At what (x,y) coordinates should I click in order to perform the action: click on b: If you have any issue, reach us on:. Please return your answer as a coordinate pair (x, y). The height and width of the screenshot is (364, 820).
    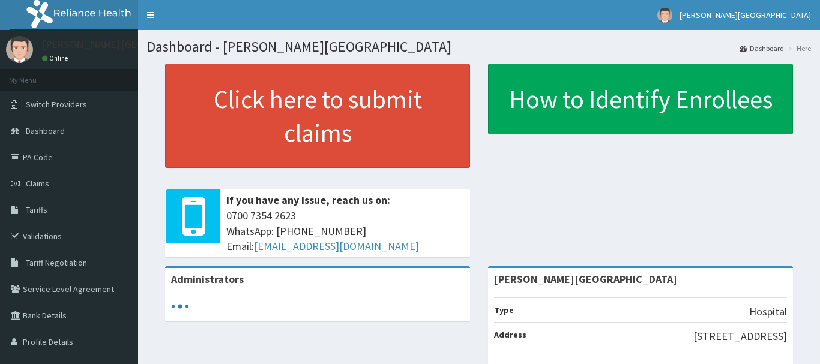
    Looking at the image, I should click on (308, 200).